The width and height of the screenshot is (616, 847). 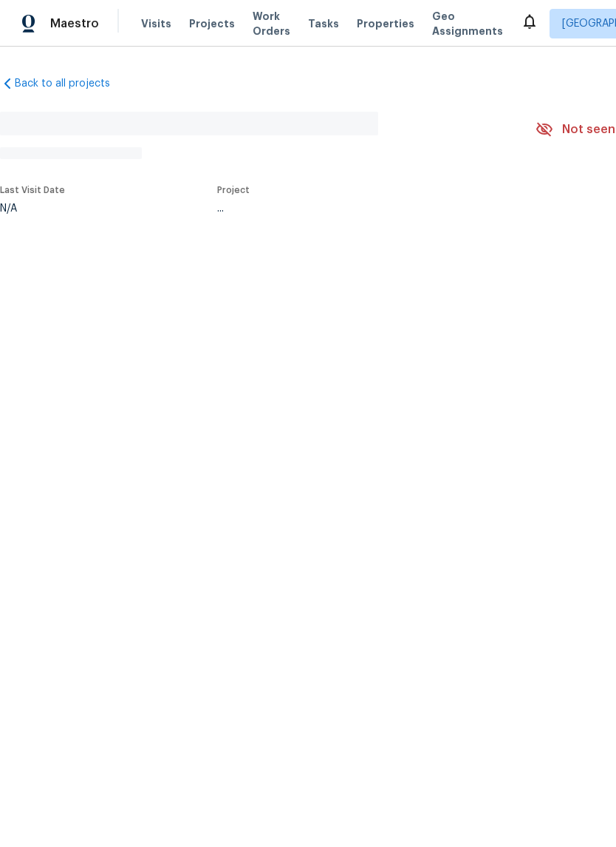 I want to click on span: Properties, so click(x=386, y=24).